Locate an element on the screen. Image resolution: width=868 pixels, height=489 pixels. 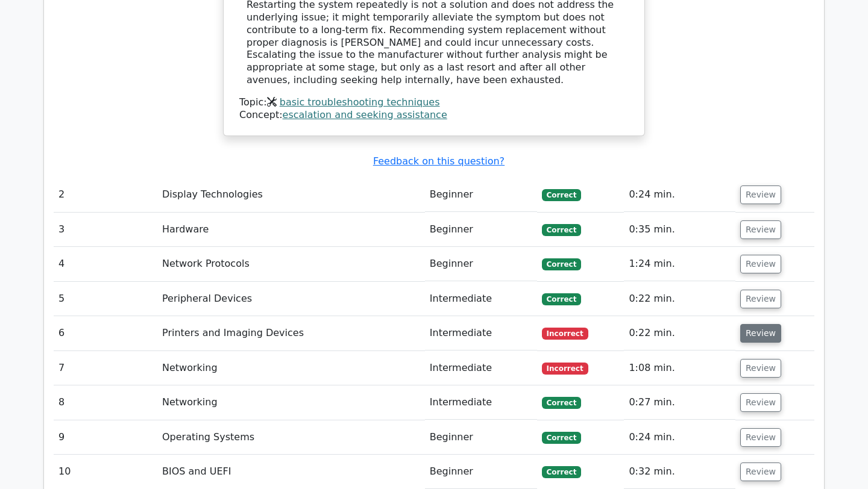
td: 0:27 min. is located at coordinates (679, 402).